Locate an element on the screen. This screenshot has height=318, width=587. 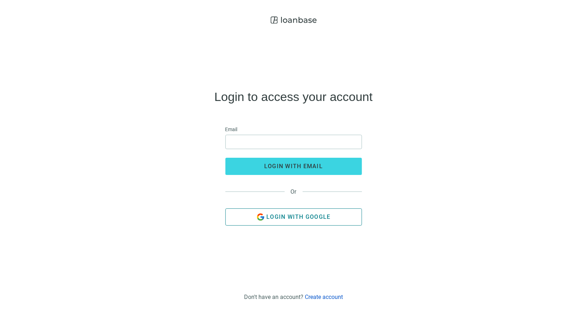
a: Create account is located at coordinates (324, 297).